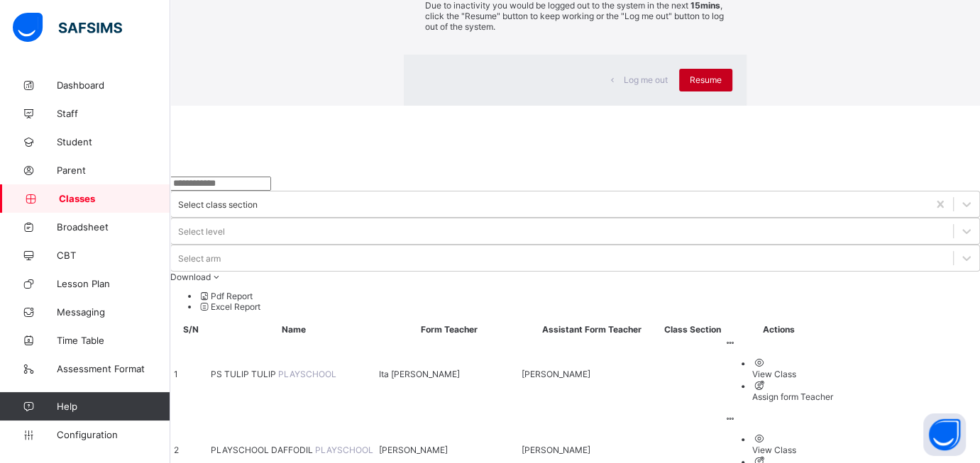  I want to click on th: Assistant Form Teacher, so click(591, 329).